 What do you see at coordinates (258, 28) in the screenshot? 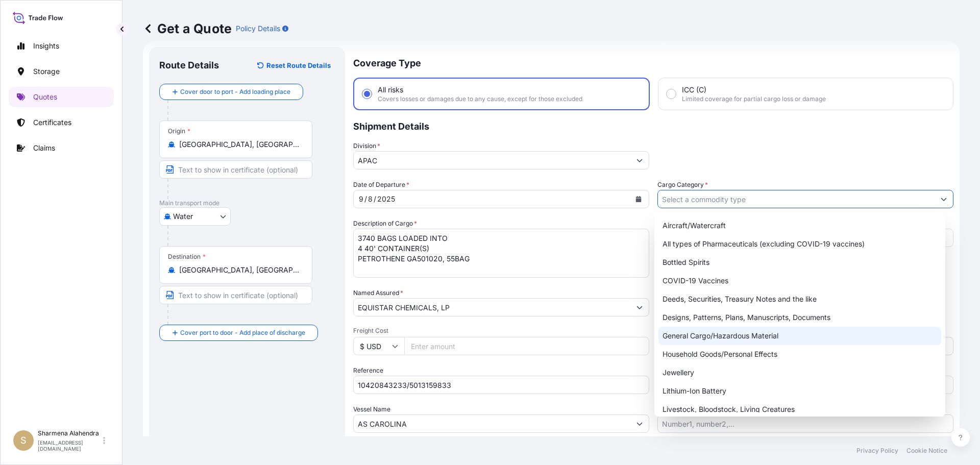
I see `p: Policy Details` at bounding box center [258, 28].